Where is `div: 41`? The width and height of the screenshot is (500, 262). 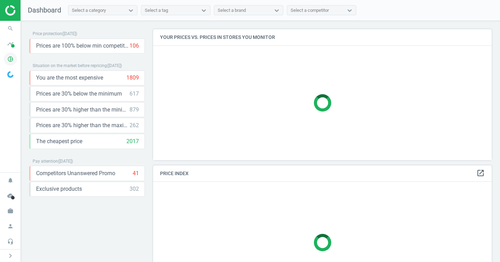 div: 41 is located at coordinates (136, 173).